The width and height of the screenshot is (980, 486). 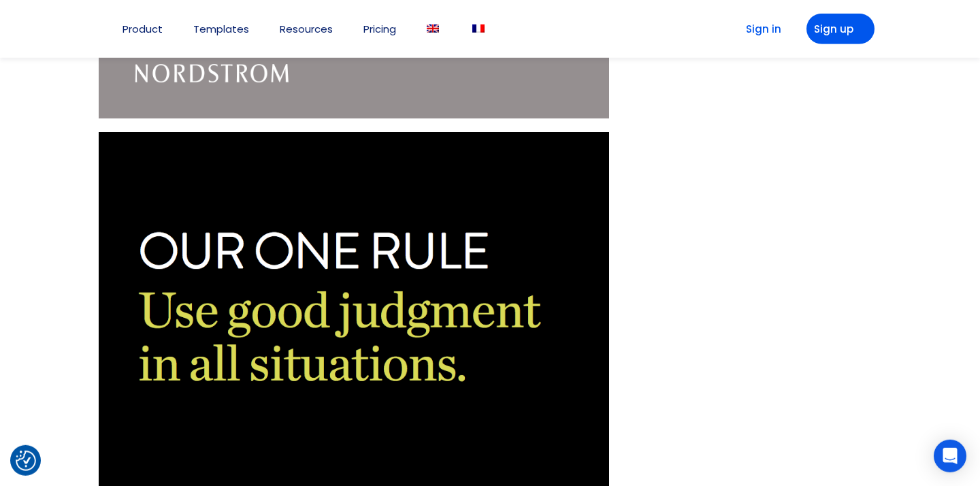 What do you see at coordinates (433, 29) in the screenshot?
I see `img: English` at bounding box center [433, 29].